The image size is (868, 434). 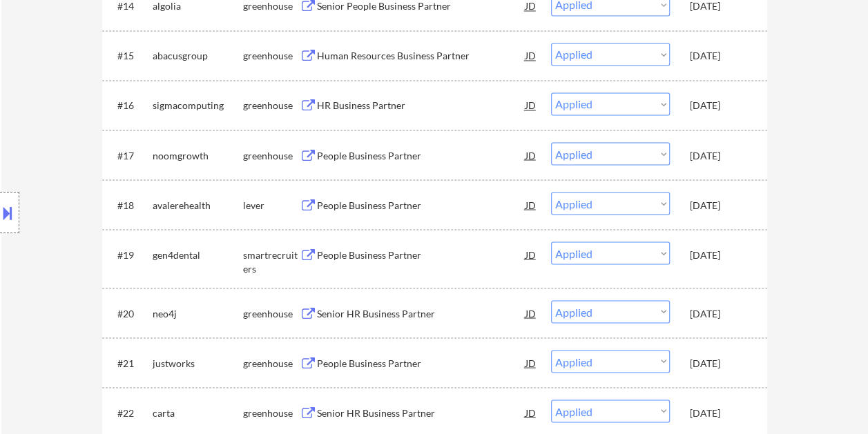 What do you see at coordinates (271, 261) in the screenshot?
I see `div: smartrecruiters` at bounding box center [271, 261].